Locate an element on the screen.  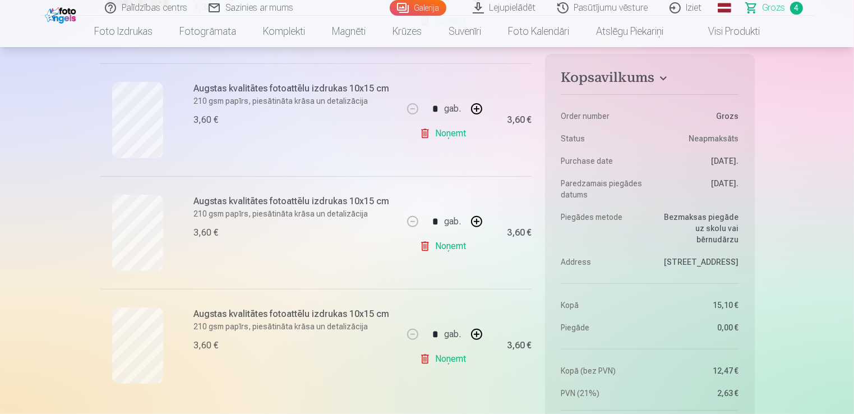
dt: Purchase date is located at coordinates (602, 161).